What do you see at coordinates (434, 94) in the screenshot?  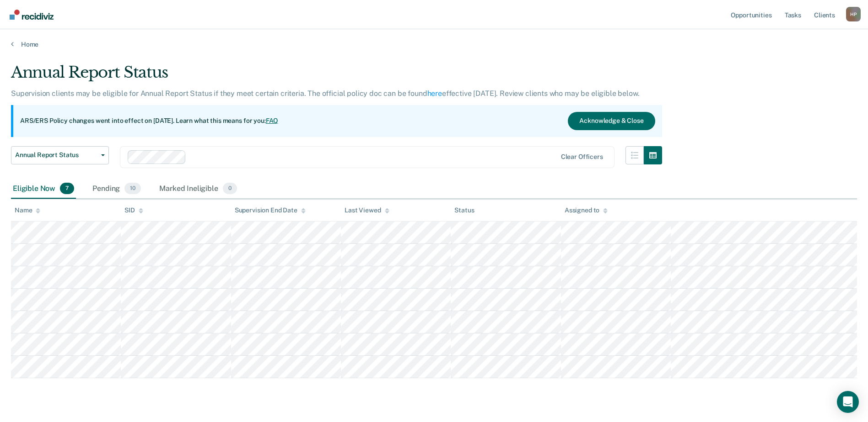 I see `a: here` at bounding box center [434, 94].